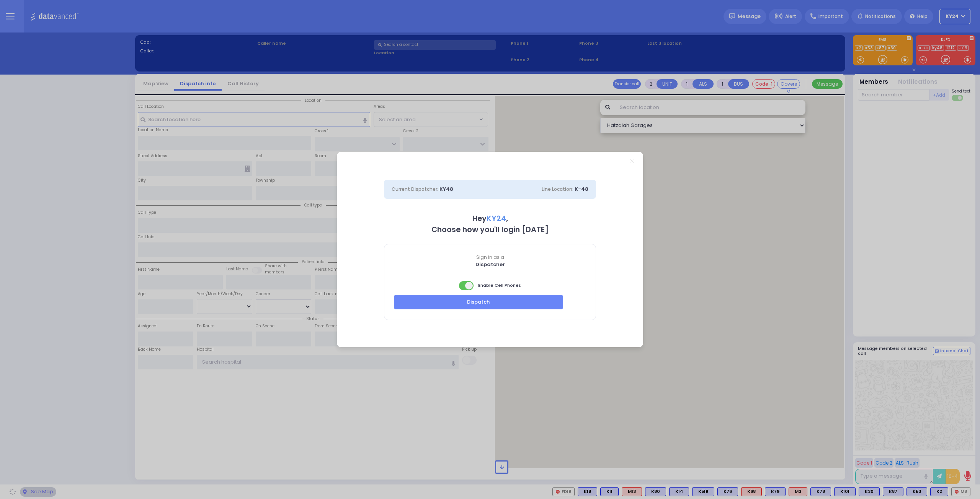 The image size is (980, 499). Describe the element at coordinates (415, 189) in the screenshot. I see `span: Current Dispatcher:` at that location.